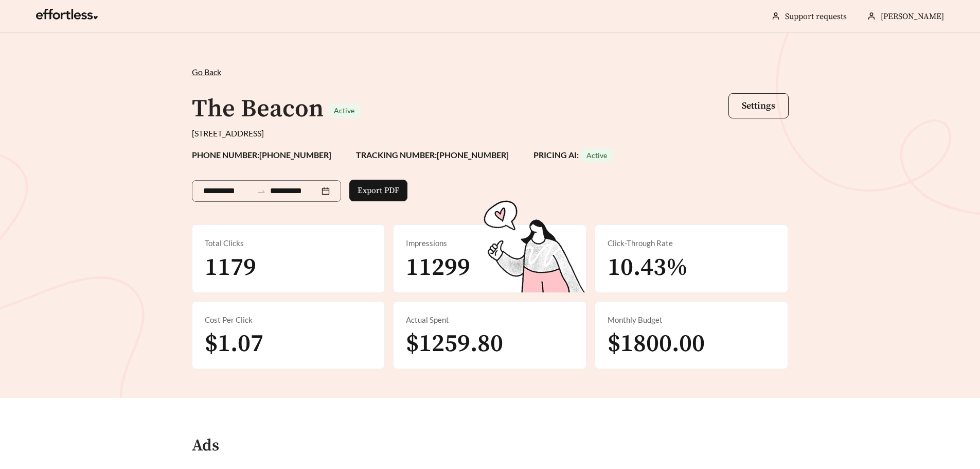 The image size is (980, 469). I want to click on span: $1.07, so click(234, 344).